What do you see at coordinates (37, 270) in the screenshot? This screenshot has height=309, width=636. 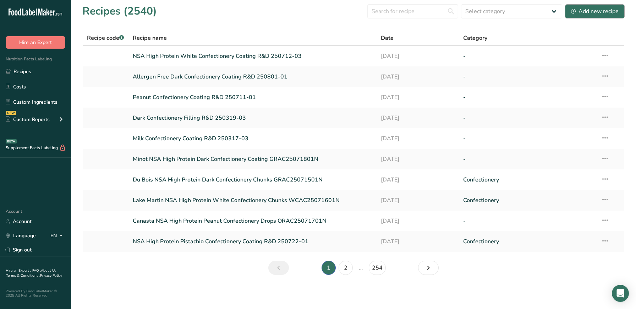 I see `a: FAQ .` at bounding box center [37, 270].